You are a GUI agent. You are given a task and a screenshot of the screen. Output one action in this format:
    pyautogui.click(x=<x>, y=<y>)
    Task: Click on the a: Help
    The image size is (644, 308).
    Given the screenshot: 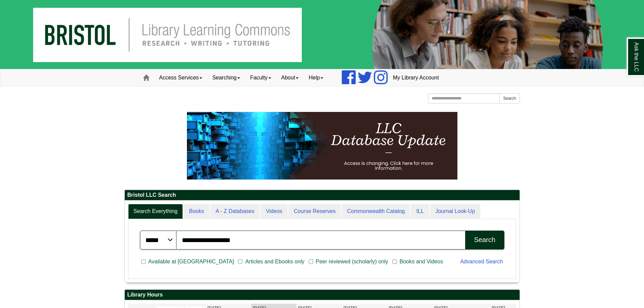 What is the action you would take?
    pyautogui.click(x=316, y=78)
    